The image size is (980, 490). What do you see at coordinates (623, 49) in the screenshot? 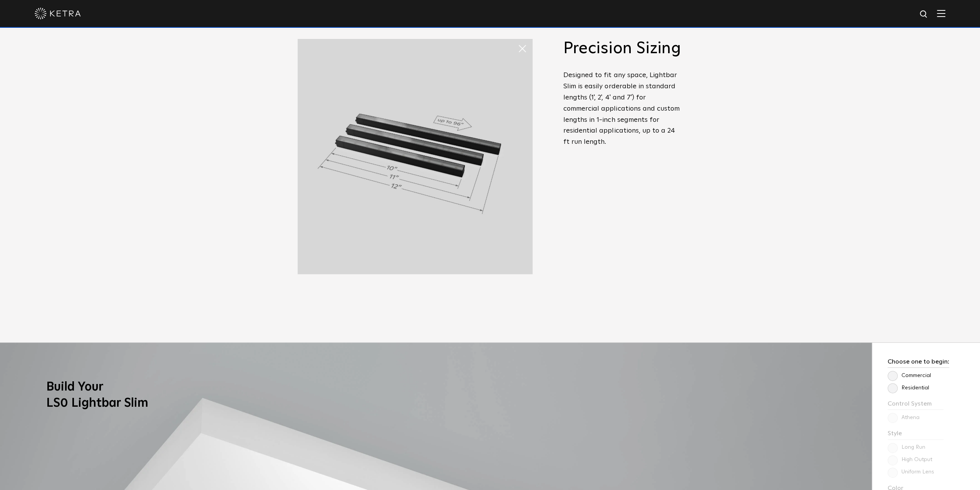
I see `h2: Precision Sizing` at bounding box center [623, 49].